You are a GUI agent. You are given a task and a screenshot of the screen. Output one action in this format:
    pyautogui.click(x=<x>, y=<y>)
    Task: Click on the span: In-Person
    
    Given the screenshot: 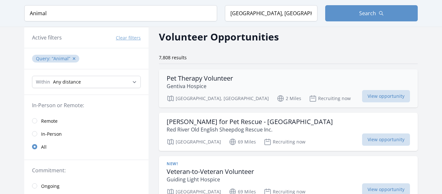 What is the action you would take?
    pyautogui.click(x=51, y=134)
    